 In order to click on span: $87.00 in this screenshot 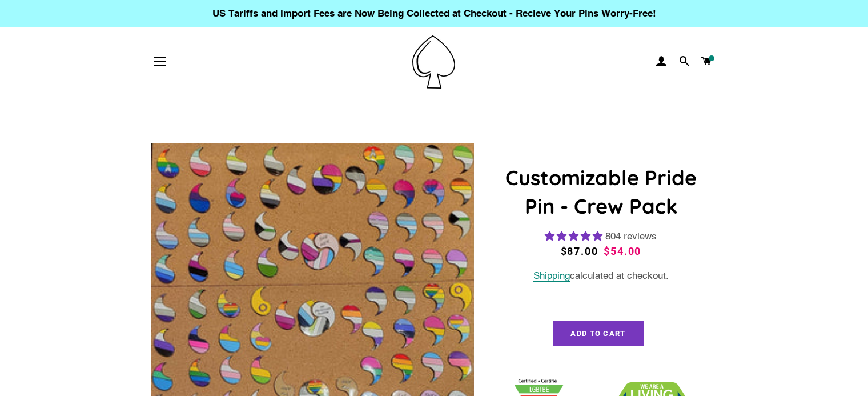, I will do `click(581, 251)`.